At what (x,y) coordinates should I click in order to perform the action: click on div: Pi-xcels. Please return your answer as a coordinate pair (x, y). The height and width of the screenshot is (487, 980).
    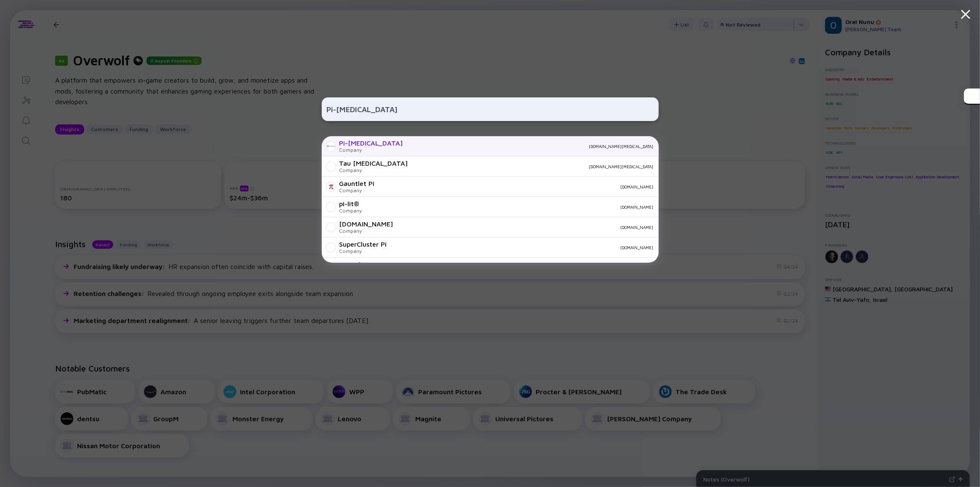
    Looking at the image, I should click on (352, 264).